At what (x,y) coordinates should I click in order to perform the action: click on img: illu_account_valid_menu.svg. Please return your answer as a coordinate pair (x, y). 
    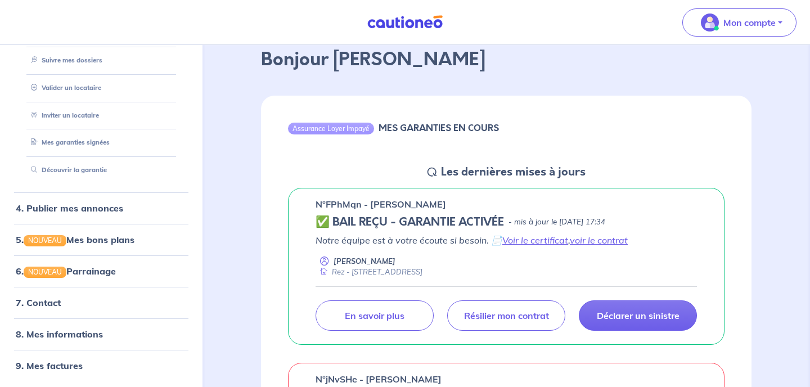
    Looking at the image, I should click on (710, 23).